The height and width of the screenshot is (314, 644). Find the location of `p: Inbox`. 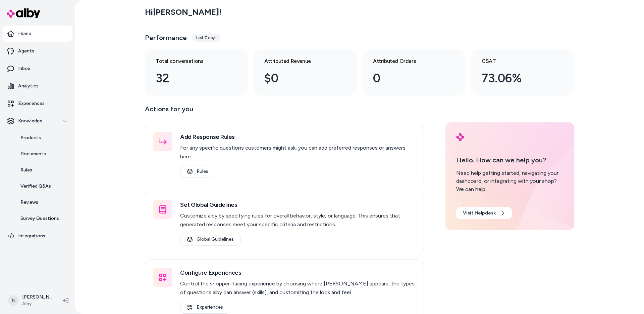

p: Inbox is located at coordinates (24, 69).